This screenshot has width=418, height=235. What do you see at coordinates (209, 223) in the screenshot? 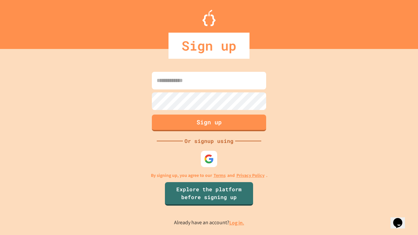
I see `p: Already have an account?` at bounding box center [209, 223].